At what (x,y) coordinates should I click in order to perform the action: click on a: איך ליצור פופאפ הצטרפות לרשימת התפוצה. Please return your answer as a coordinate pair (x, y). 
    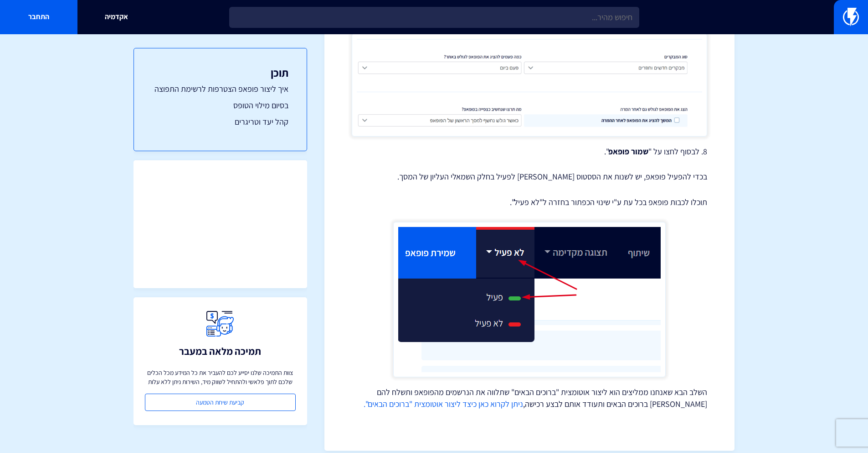
    Looking at the image, I should click on (220, 89).